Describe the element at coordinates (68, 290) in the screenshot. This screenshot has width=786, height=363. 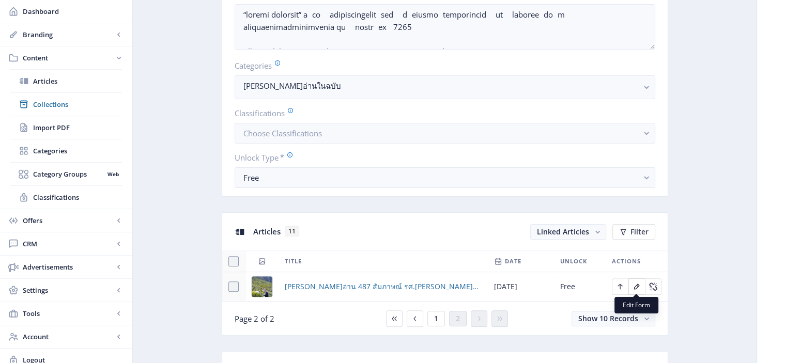
I see `span: Settings` at that location.